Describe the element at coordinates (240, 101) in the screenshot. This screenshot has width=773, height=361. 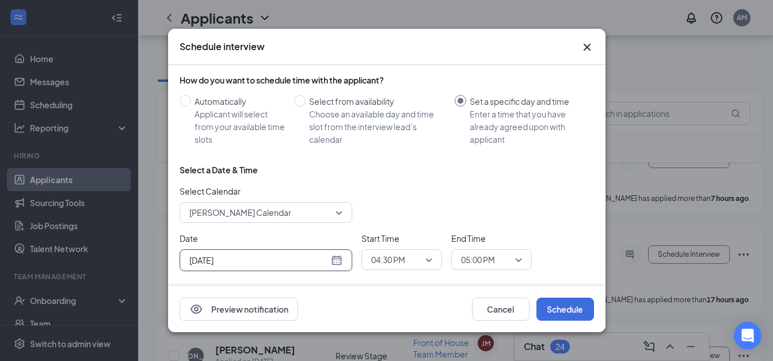
I see `div: Automatically` at that location.